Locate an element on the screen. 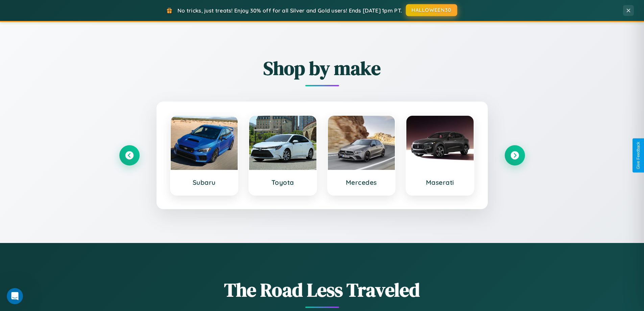 This screenshot has height=311, width=644. h3: Toyota is located at coordinates (283, 182).